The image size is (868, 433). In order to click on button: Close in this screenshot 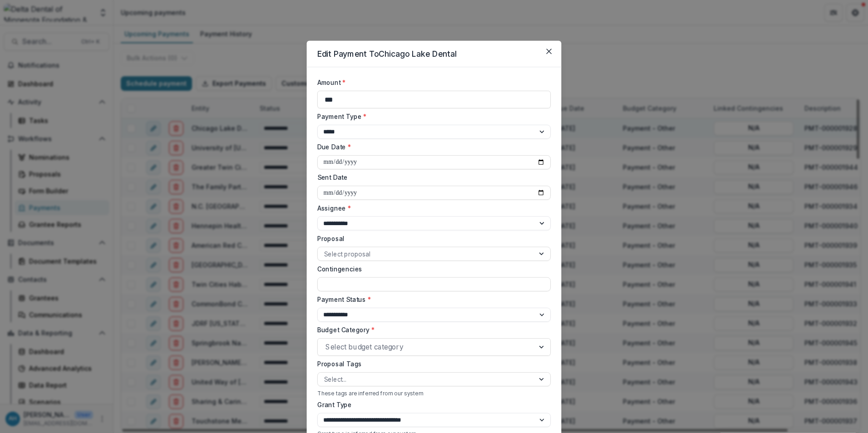, I will do `click(549, 51)`.